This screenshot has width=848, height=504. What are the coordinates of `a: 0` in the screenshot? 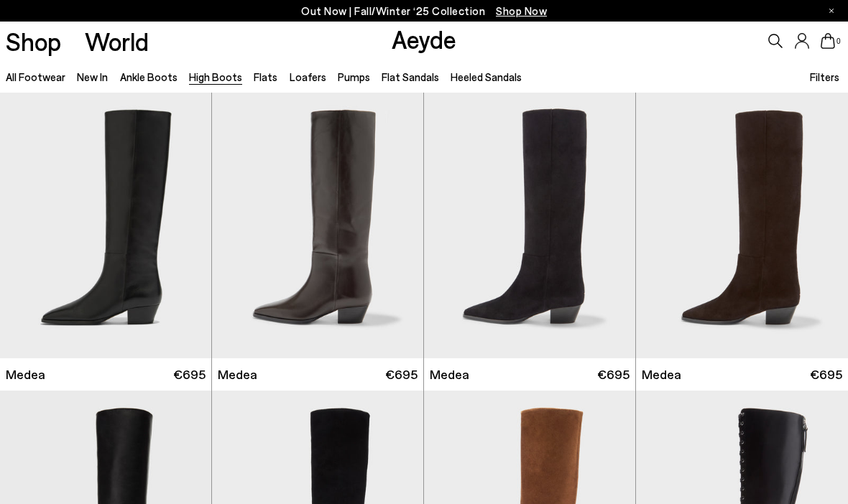 It's located at (828, 41).